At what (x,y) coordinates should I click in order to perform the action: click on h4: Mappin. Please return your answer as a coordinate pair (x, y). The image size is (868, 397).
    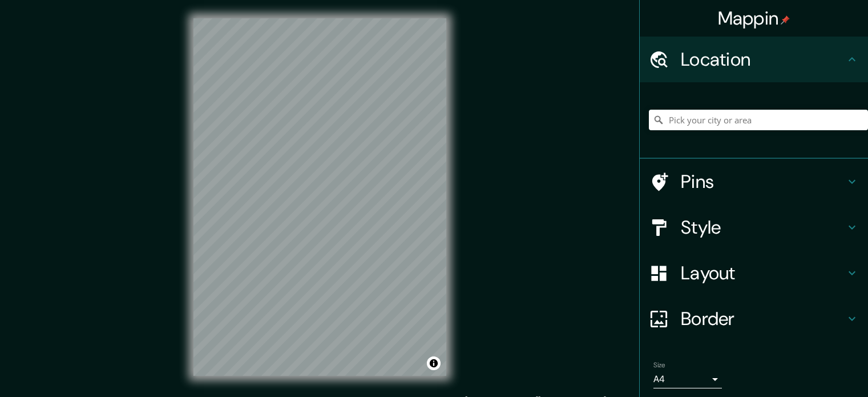
    Looking at the image, I should click on (754, 18).